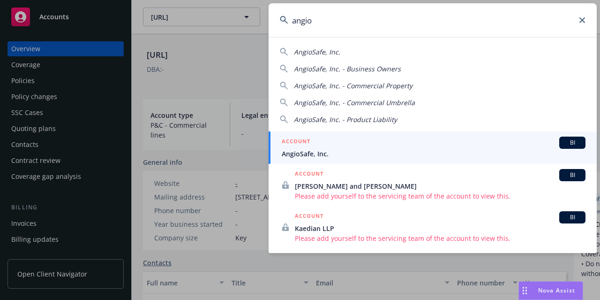 This screenshot has height=300, width=600. Describe the element at coordinates (525, 290) in the screenshot. I see `div: Drag to move` at that location.